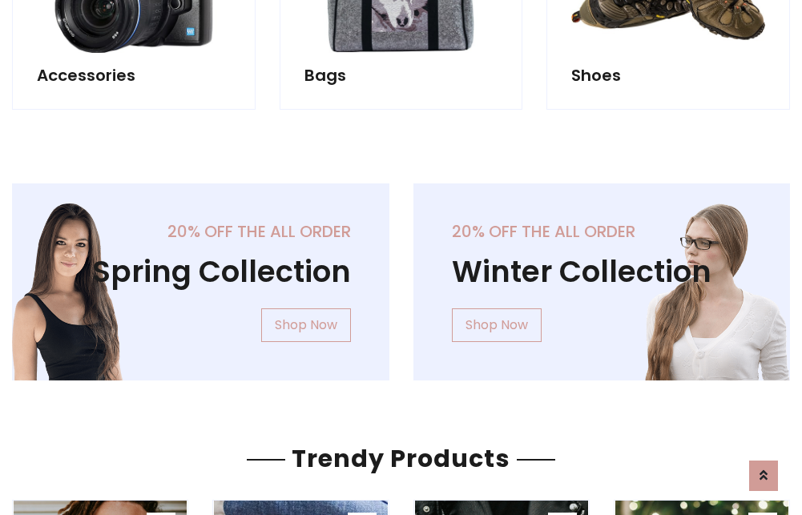  Describe the element at coordinates (601, 271) in the screenshot. I see `h1: Winter Collection` at that location.